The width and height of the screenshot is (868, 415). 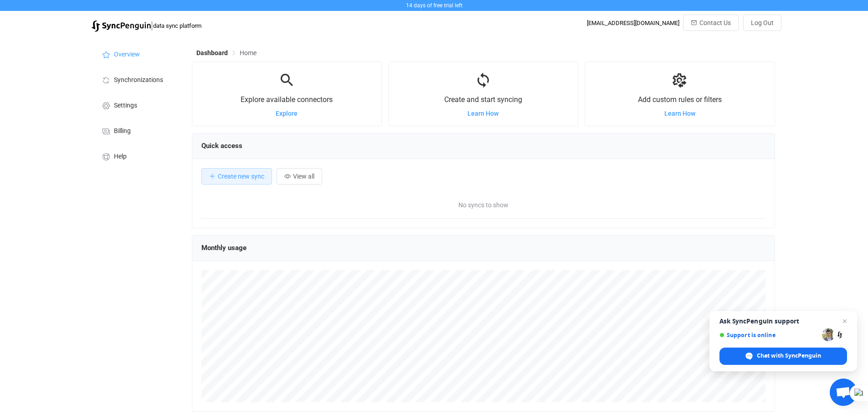 I want to click on span: Contact Us, so click(x=715, y=23).